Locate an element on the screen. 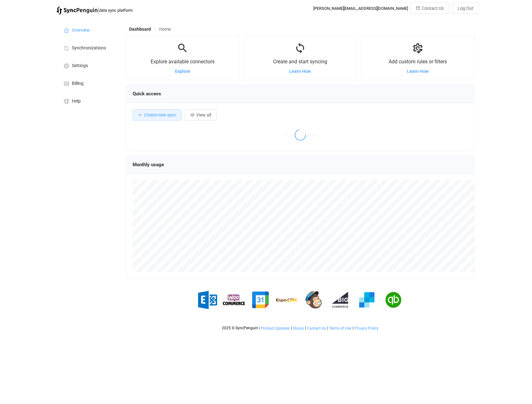 The image size is (532, 404). img: sendgrid.png is located at coordinates (367, 300).